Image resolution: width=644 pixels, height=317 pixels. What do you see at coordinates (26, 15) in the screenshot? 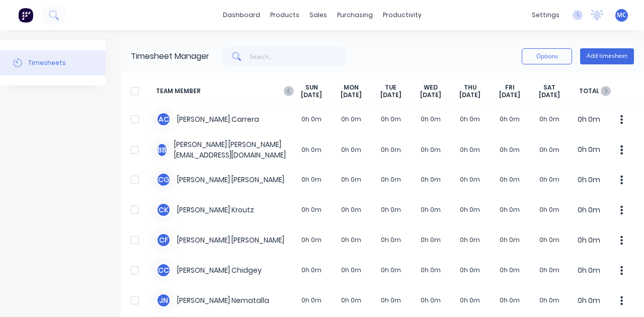
I see `img: Factory` at bounding box center [26, 15].